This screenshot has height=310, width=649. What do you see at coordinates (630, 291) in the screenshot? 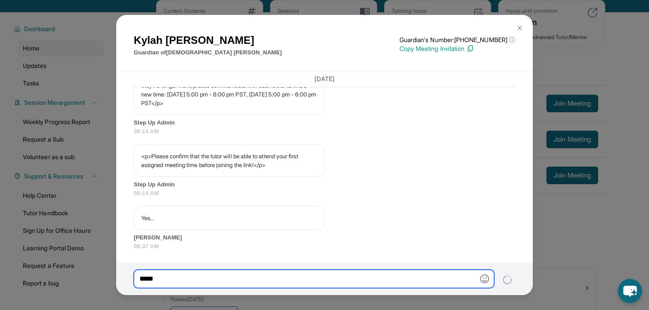
I see `button: chat-button` at bounding box center [630, 291].